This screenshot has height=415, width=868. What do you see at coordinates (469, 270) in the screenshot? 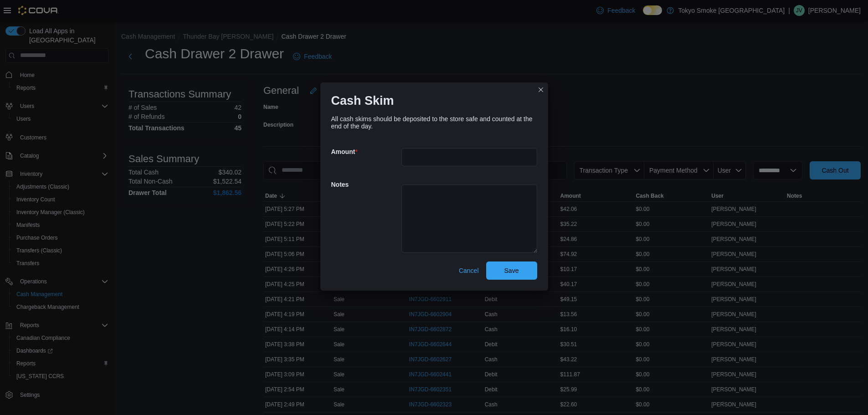
I see `button: Cancel` at bounding box center [469, 270].